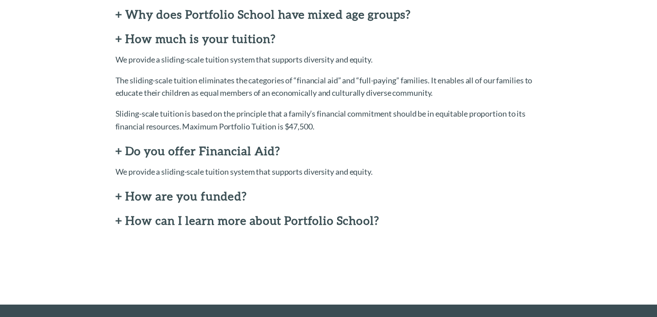 The height and width of the screenshot is (317, 657). Describe the element at coordinates (329, 151) in the screenshot. I see `h2: + Do you offer Financial Aid?` at that location.